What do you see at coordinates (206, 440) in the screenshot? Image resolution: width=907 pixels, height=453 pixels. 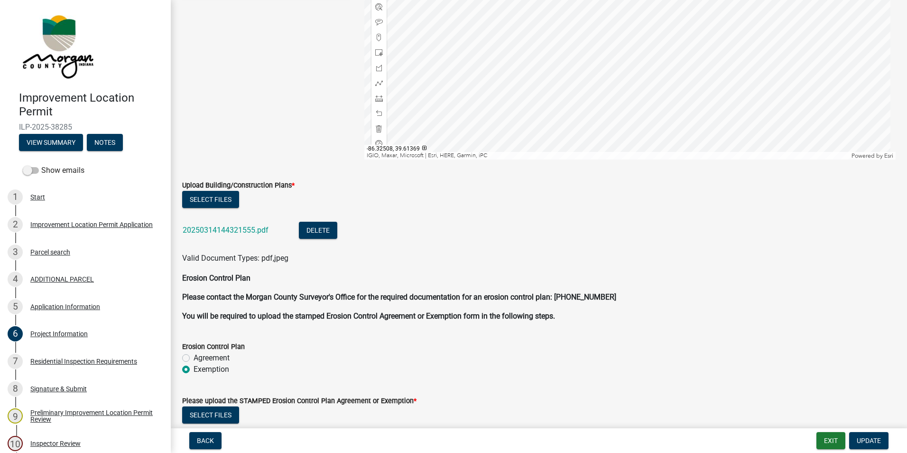 I see `span: Back` at bounding box center [206, 440].